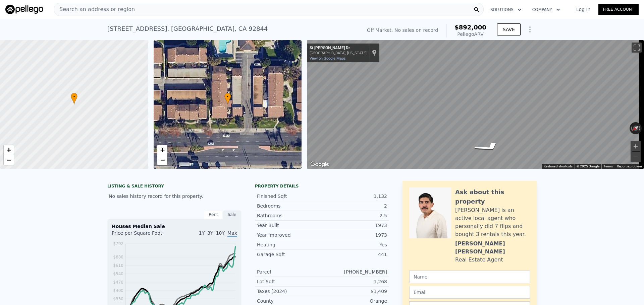  What do you see at coordinates (583, 9) in the screenshot?
I see `a: Log In` at bounding box center [583, 9].